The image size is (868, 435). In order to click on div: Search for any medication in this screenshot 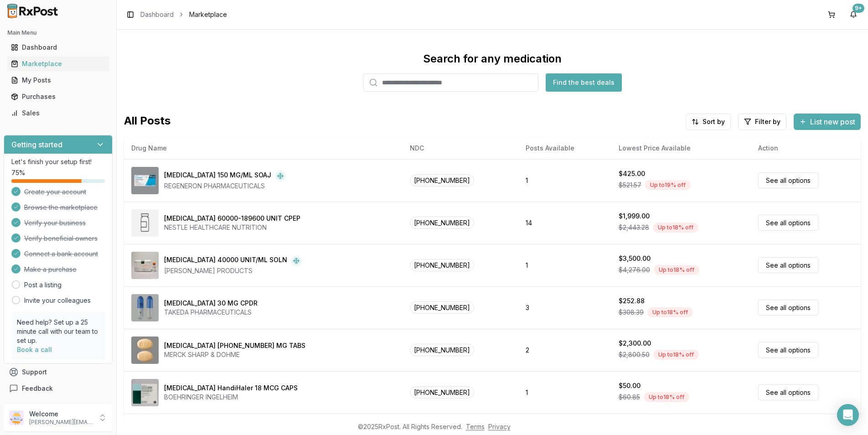, I will do `click(493, 58)`.